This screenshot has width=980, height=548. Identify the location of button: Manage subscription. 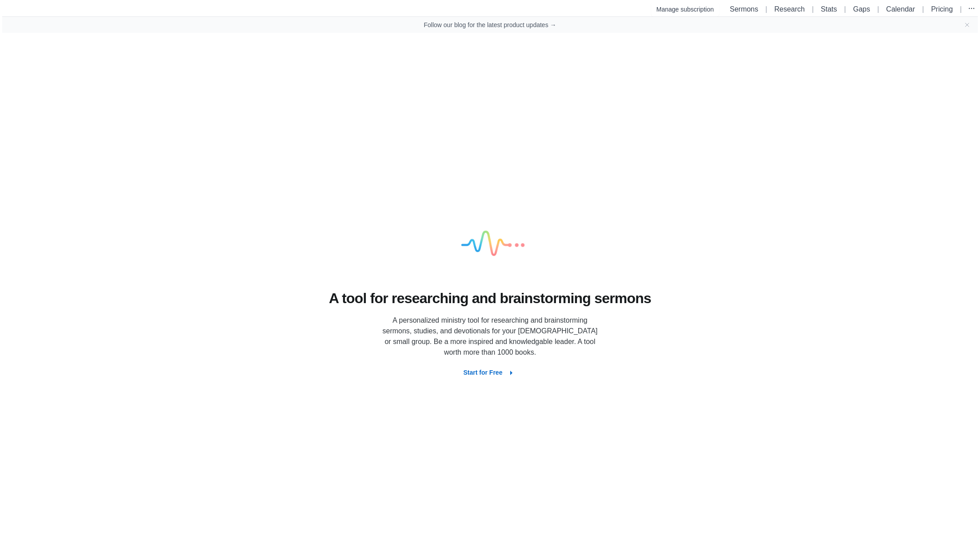
(685, 9).